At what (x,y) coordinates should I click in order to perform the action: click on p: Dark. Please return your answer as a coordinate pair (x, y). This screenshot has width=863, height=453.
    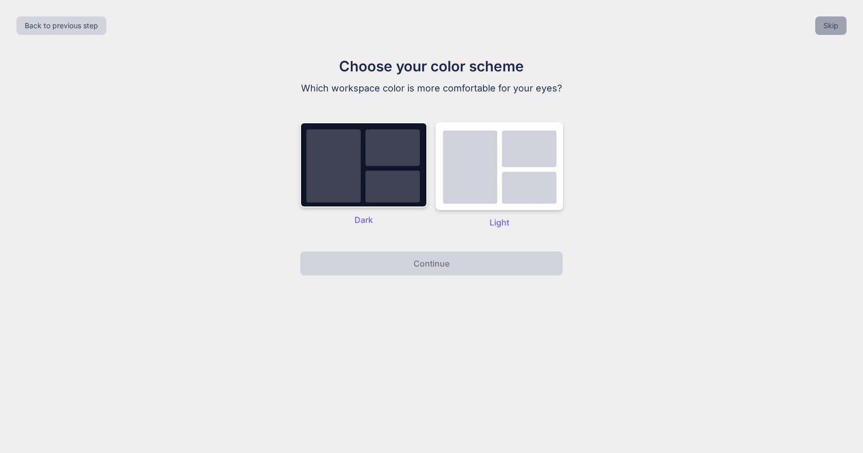
    Looking at the image, I should click on (364, 220).